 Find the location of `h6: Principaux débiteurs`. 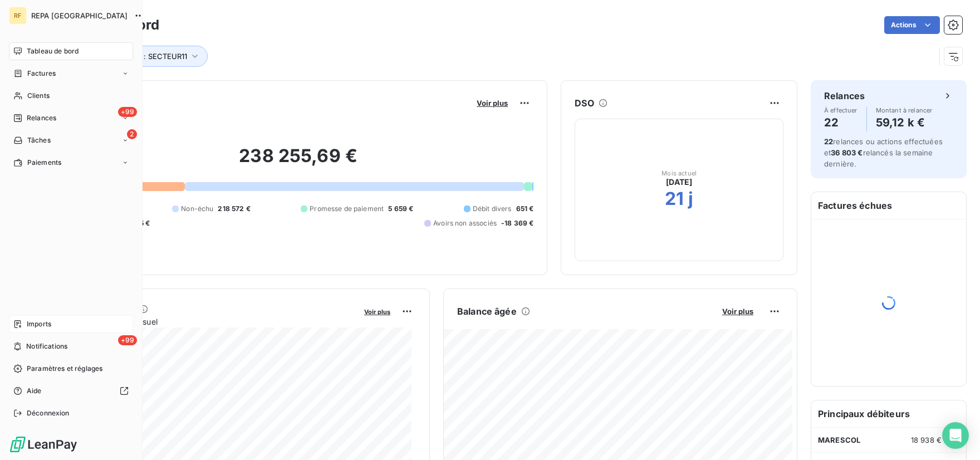

h6: Principaux débiteurs is located at coordinates (889, 414).